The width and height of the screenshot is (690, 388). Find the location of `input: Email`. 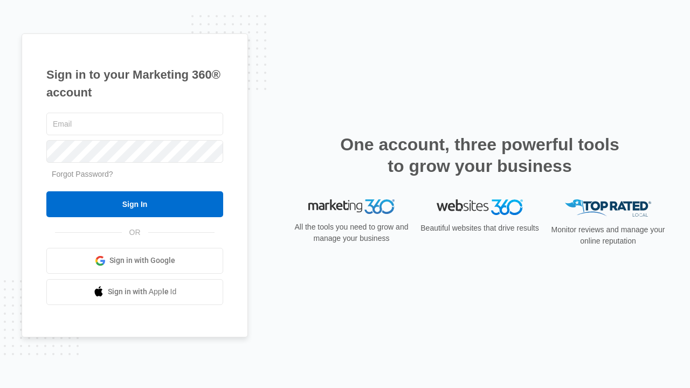

input: Email is located at coordinates (135, 124).